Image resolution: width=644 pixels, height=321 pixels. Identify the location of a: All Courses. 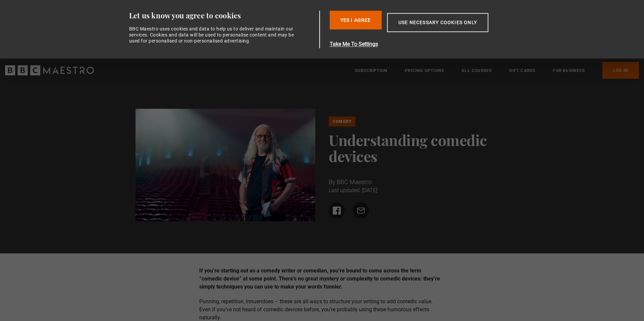
(477, 70).